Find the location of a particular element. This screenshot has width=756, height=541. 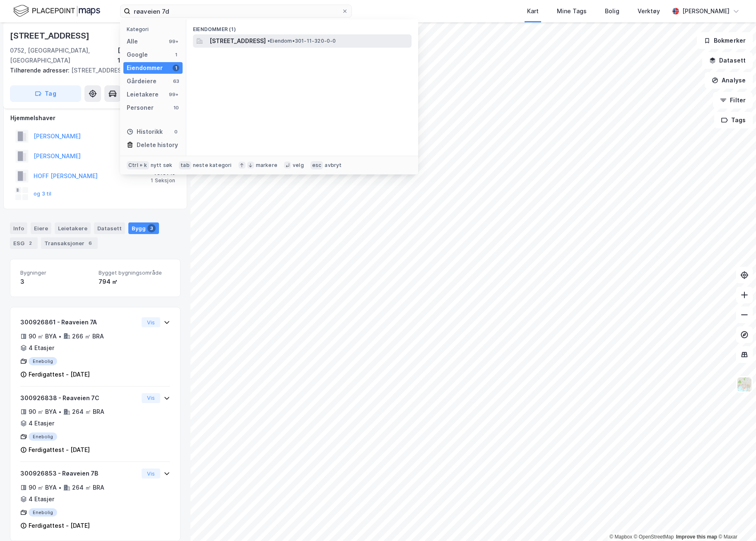

div: avbryt is located at coordinates (333, 165).